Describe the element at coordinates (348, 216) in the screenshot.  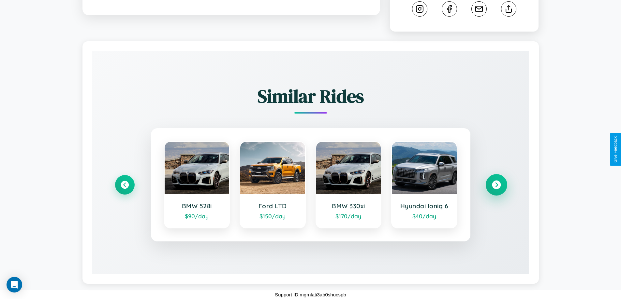
I see `div: $ 170 /day` at that location.